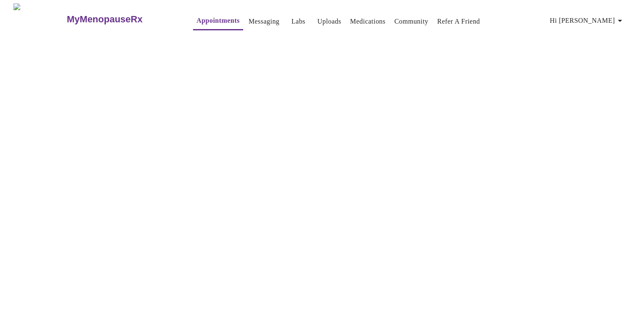 The height and width of the screenshot is (311, 644). Describe the element at coordinates (459, 22) in the screenshot. I see `a: Refer a Friend` at that location.